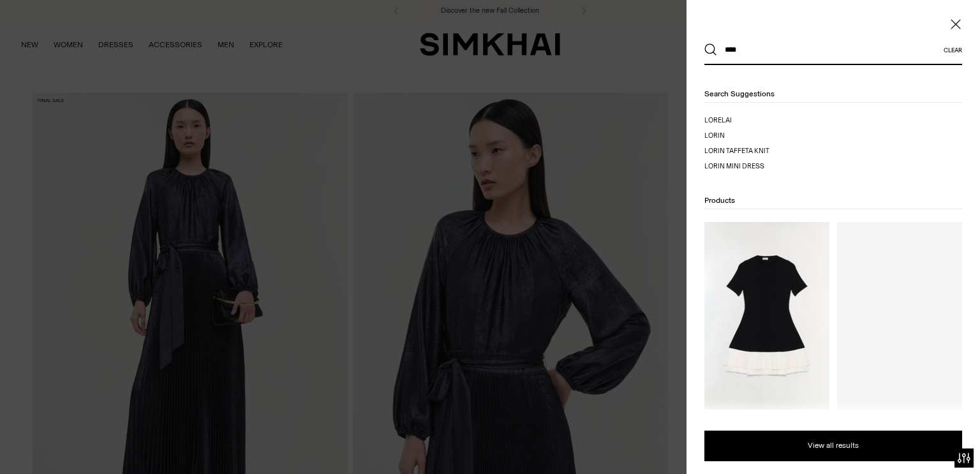 This screenshot has width=980, height=474. I want to click on span: in, so click(721, 135).